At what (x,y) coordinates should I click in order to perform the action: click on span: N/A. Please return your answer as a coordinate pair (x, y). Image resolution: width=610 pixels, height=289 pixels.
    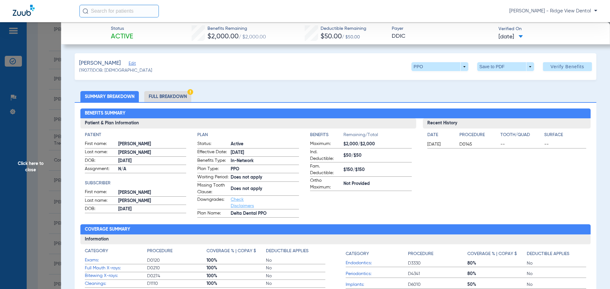
    Looking at the image, I should click on (152, 169).